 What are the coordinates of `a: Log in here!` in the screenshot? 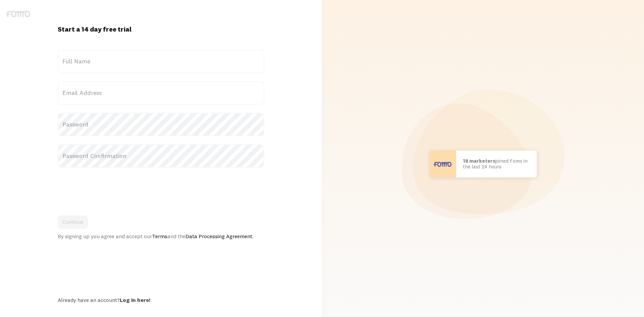 It's located at (135, 300).